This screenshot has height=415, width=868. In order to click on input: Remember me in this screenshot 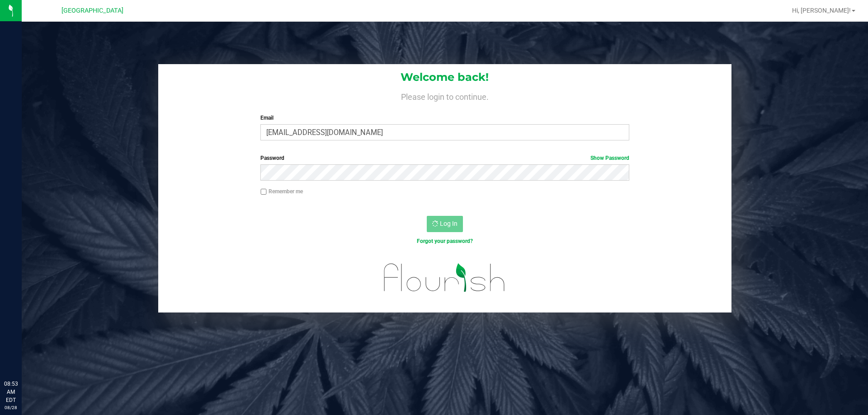, I will do `click(263, 192)`.